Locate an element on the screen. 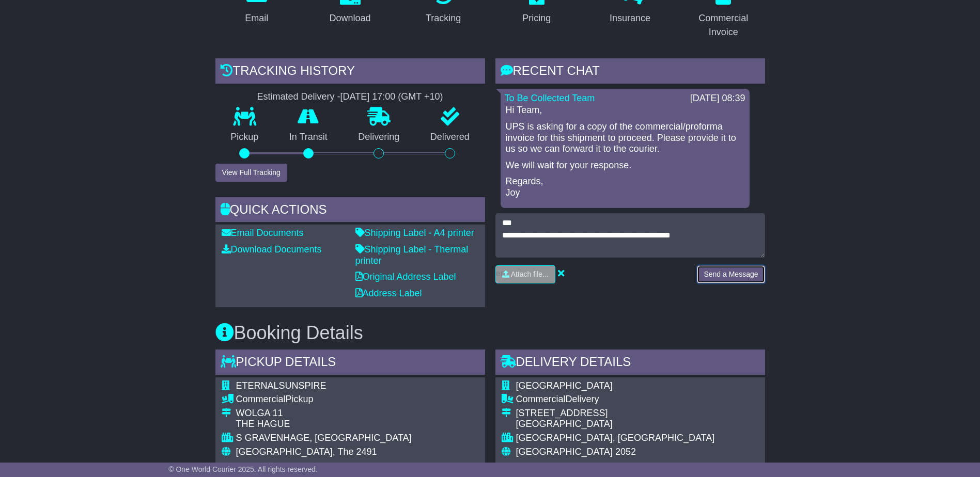 This screenshot has width=980, height=477. a: Original Address Label is located at coordinates (405, 276).